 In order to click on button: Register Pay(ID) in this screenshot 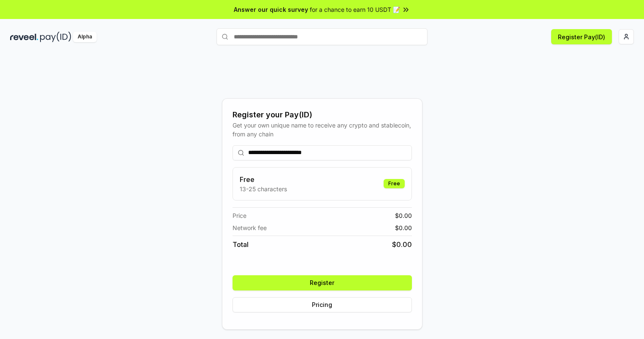, I will do `click(582, 37)`.